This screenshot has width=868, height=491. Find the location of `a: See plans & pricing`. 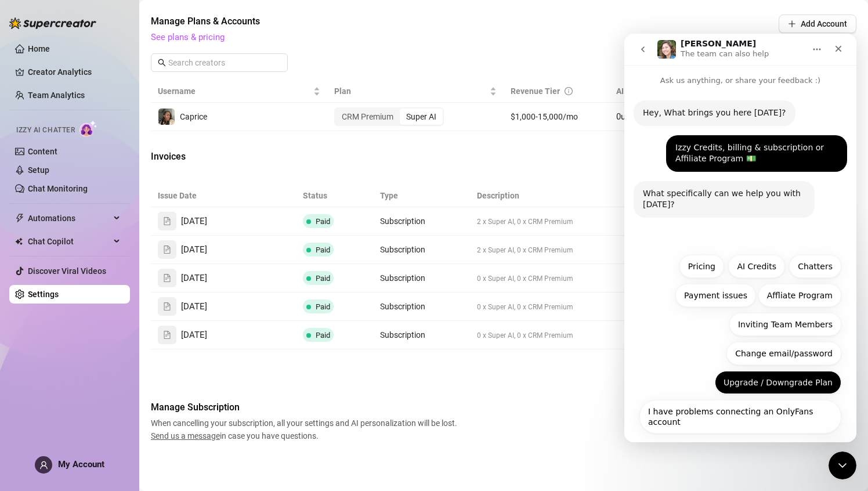

a: See plans & pricing is located at coordinates (187, 37).